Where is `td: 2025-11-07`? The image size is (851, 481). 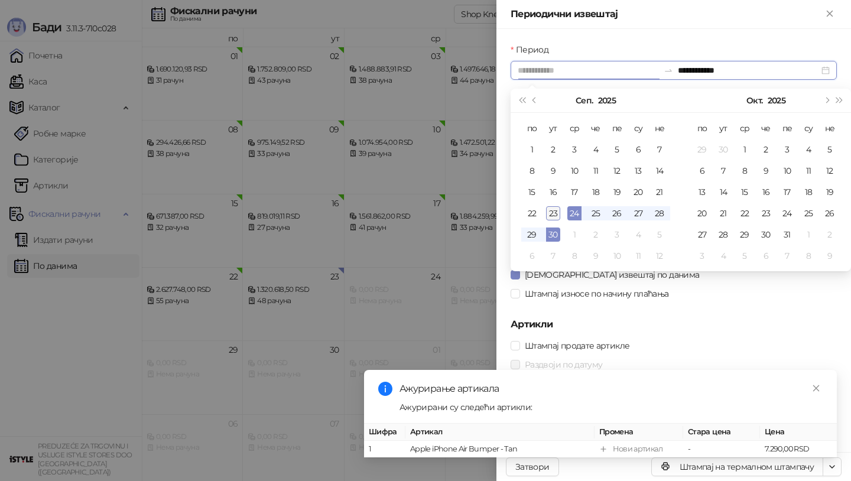
td: 2025-11-07 is located at coordinates (787, 256).